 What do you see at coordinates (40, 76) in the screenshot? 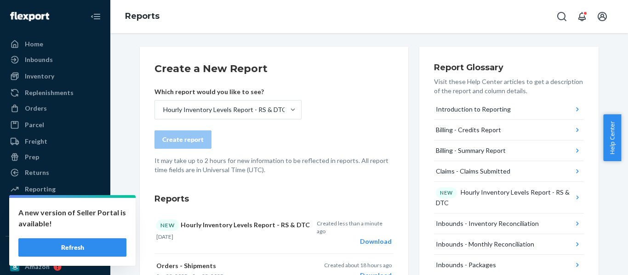
I see `div: Inventory` at bounding box center [40, 76].